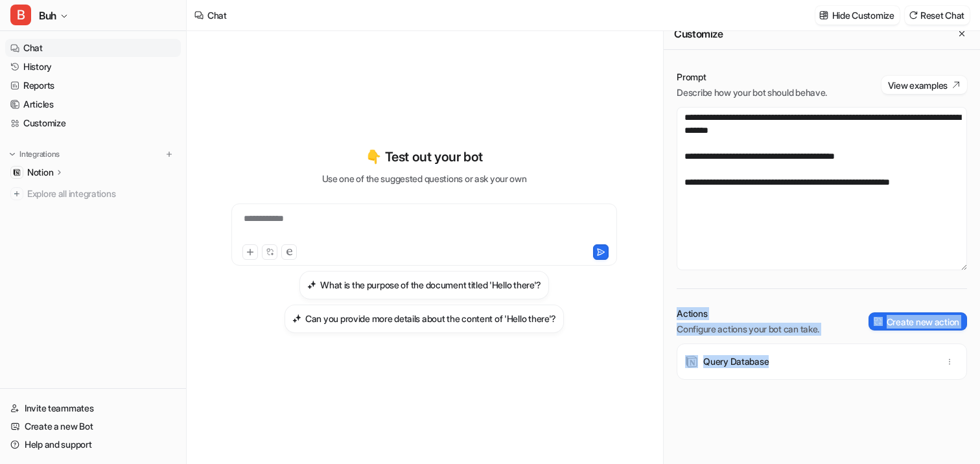  What do you see at coordinates (34, 154) in the screenshot?
I see `button: Integrations` at bounding box center [34, 154].